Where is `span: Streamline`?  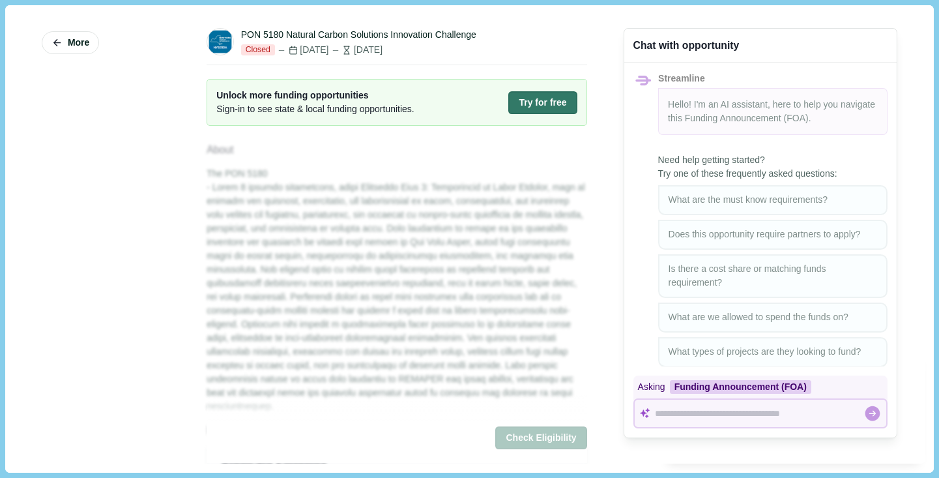 span: Streamline is located at coordinates (682, 78).